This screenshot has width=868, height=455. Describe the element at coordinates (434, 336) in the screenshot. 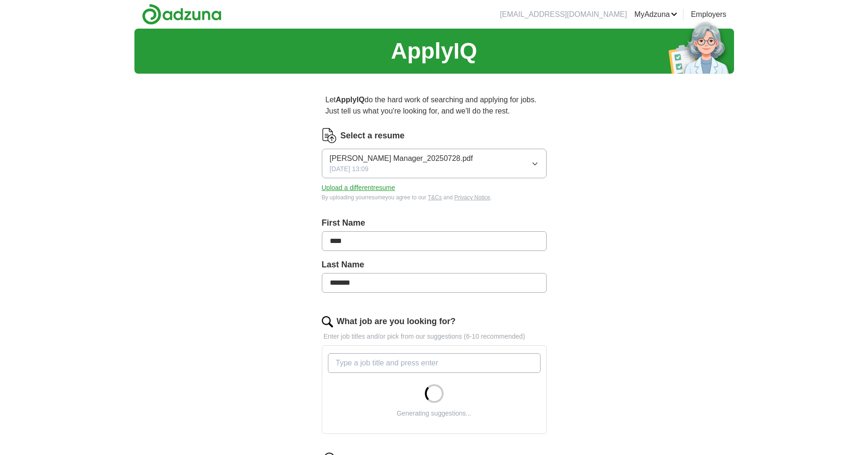

I see `p: Enter job titles and/or pick from our suggestions (6-10 recommended)` at that location.